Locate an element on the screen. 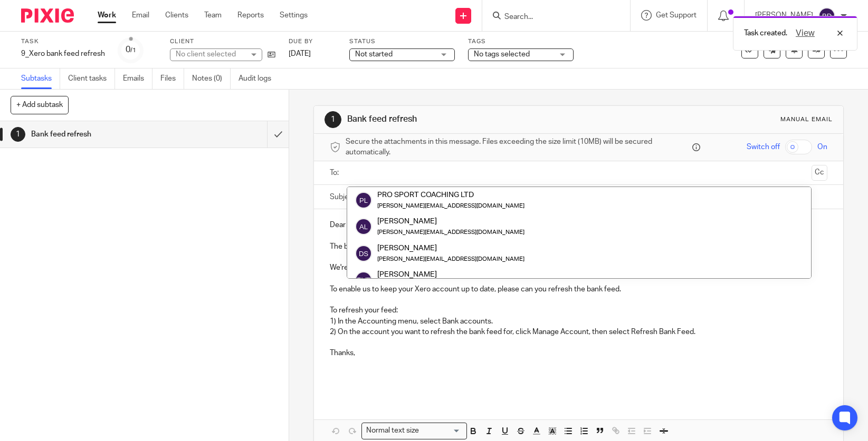 The image size is (868, 441). button: Cc is located at coordinates (819, 173).